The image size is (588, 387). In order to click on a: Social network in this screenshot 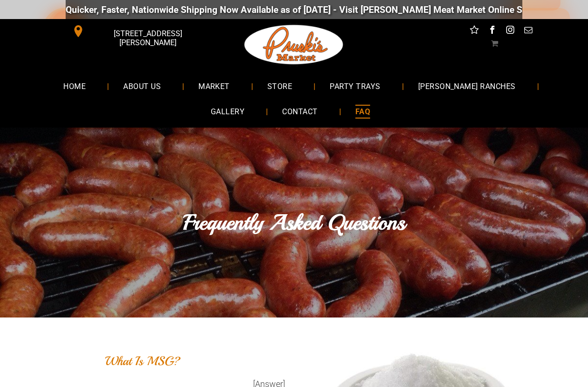, I will do `click(474, 31)`.